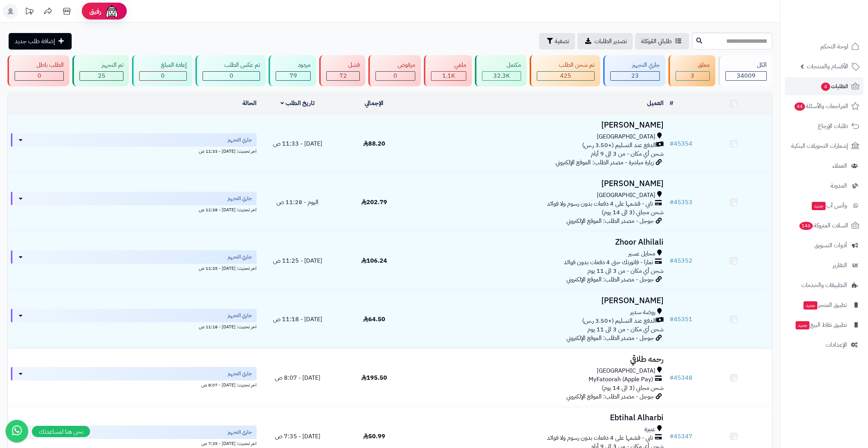  Describe the element at coordinates (824, 345) in the screenshot. I see `a: الإعدادات` at that location.